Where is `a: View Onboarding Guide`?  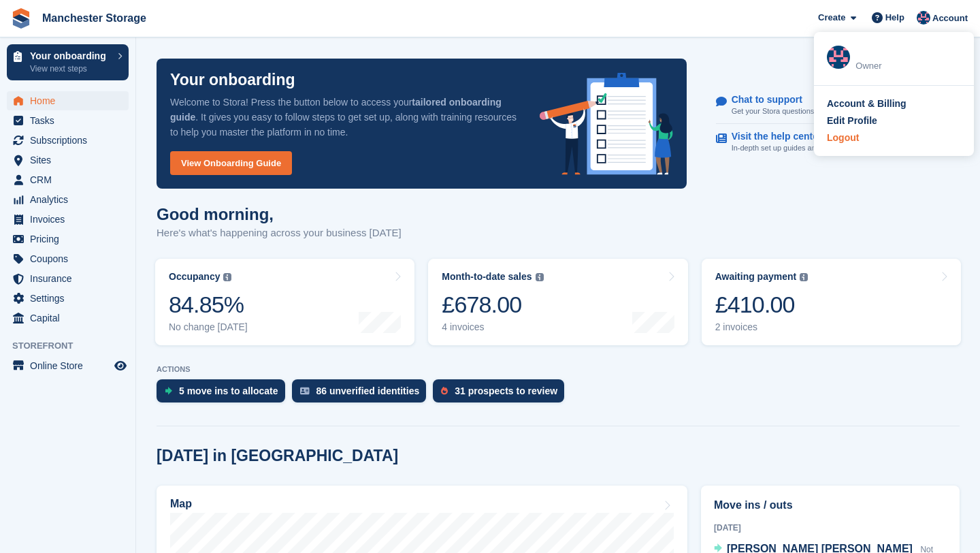
a: View Onboarding Guide is located at coordinates (231, 162).